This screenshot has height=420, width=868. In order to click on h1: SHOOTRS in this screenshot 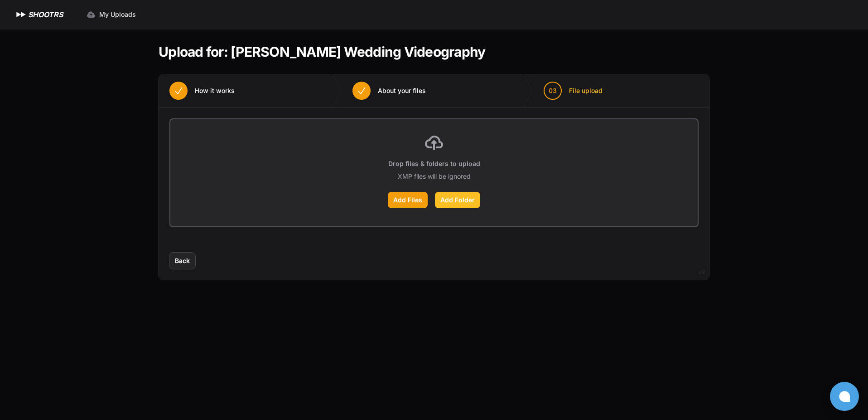, I will do `click(46, 14)`.